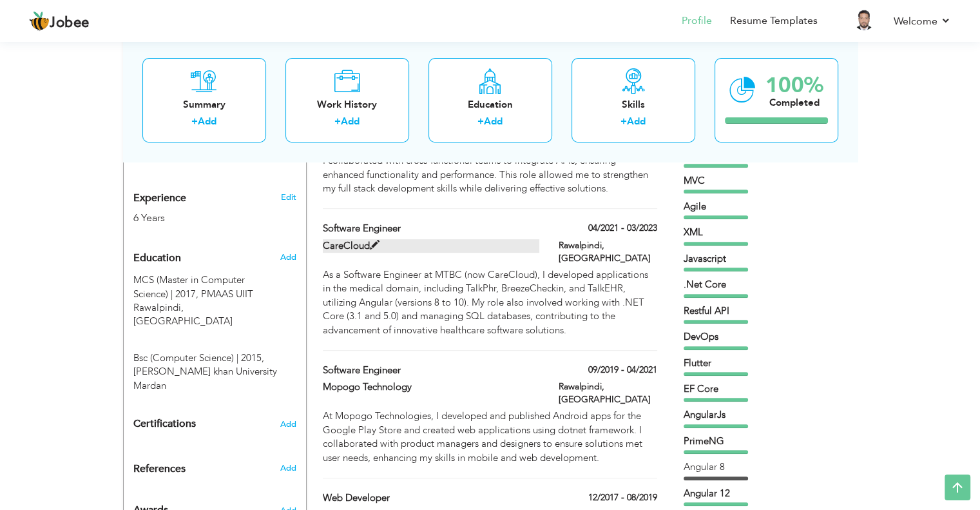 The width and height of the screenshot is (980, 510). Describe the element at coordinates (764, 285) in the screenshot. I see `div: .Net Core` at that location.